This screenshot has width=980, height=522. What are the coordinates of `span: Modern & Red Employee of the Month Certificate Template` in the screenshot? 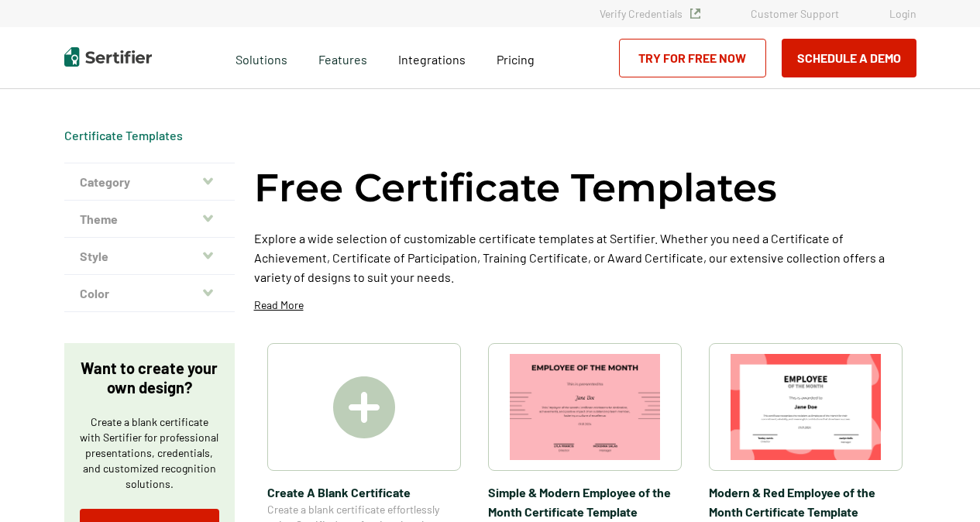 It's located at (806, 502).